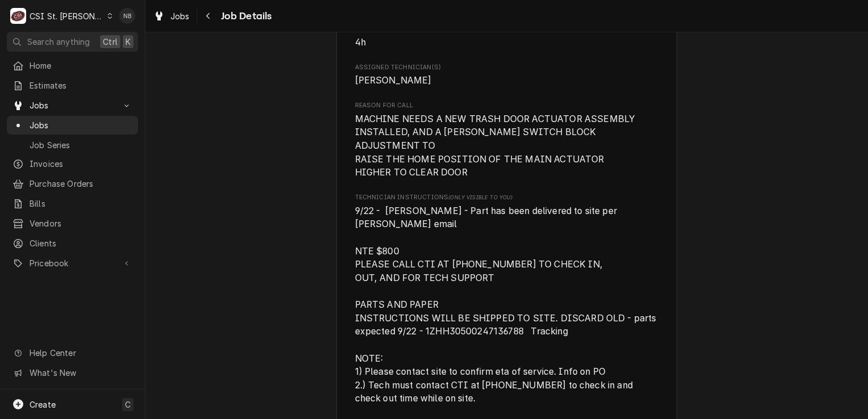  Describe the element at coordinates (72, 373) in the screenshot. I see `a: Go to What's New` at that location.